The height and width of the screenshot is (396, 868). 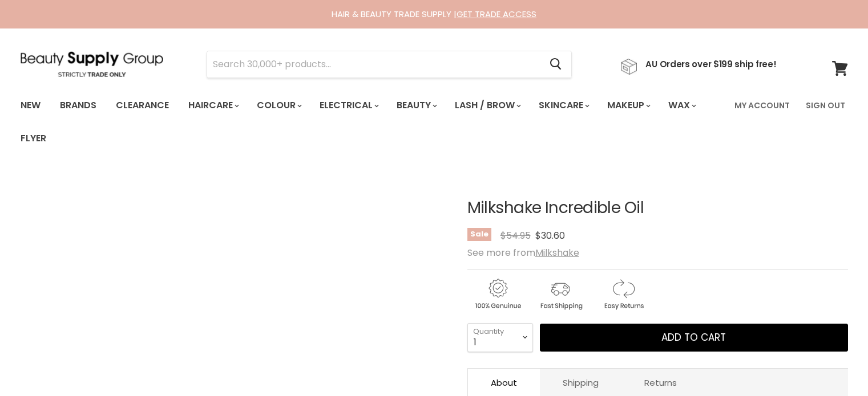 I want to click on a: Colour, so click(x=278, y=106).